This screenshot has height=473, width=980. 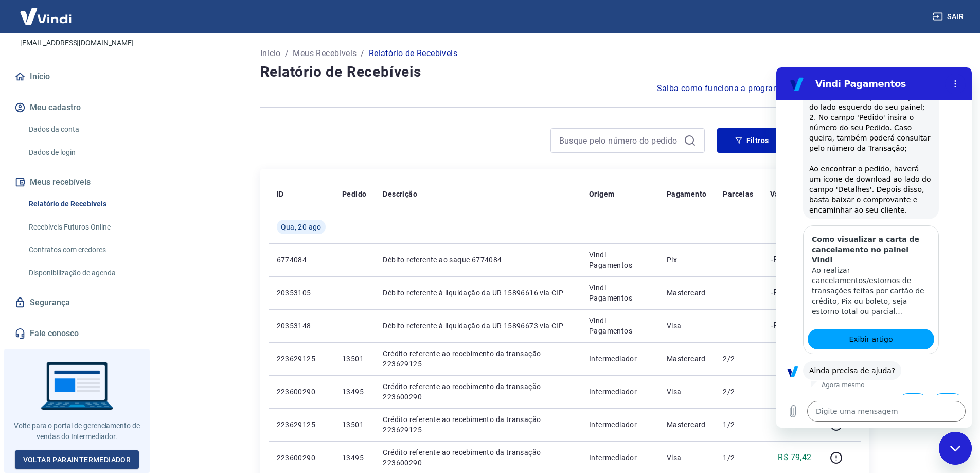 What do you see at coordinates (94, 182) in the screenshot?
I see `h3: Como visualizar a carta de cancelamento no painel Vindi` at bounding box center [94, 182].